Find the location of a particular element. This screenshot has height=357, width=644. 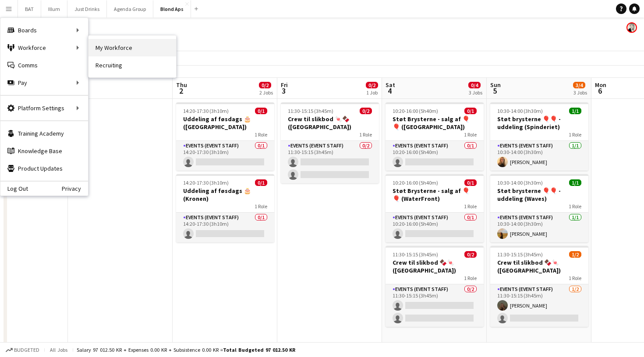

a: Privacy is located at coordinates (75, 188).